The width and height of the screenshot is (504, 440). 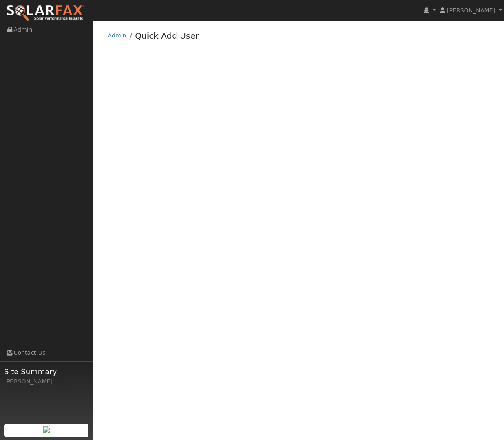 What do you see at coordinates (46, 372) in the screenshot?
I see `span: Site Summary` at bounding box center [46, 372].